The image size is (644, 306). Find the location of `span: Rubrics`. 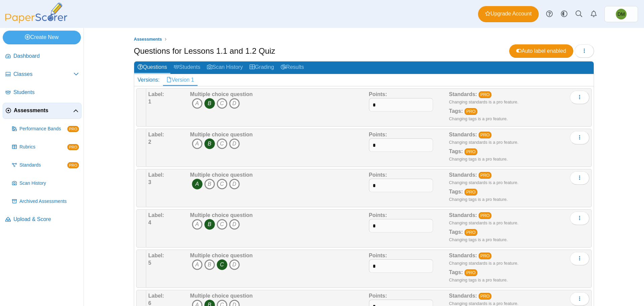

span: Rubrics is located at coordinates (43, 147).